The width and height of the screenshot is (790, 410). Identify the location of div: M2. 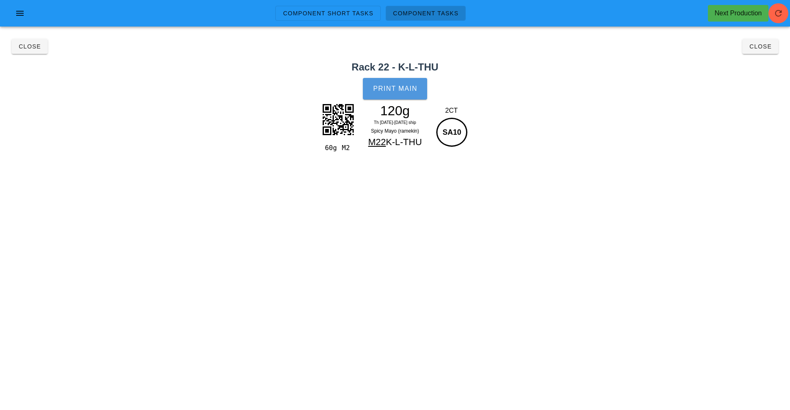
(347, 148).